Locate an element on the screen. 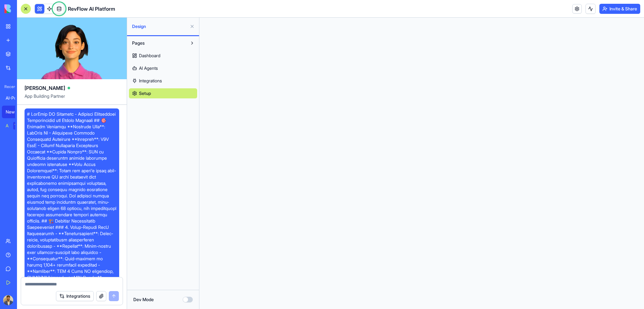  span: Recent is located at coordinates (9, 87).